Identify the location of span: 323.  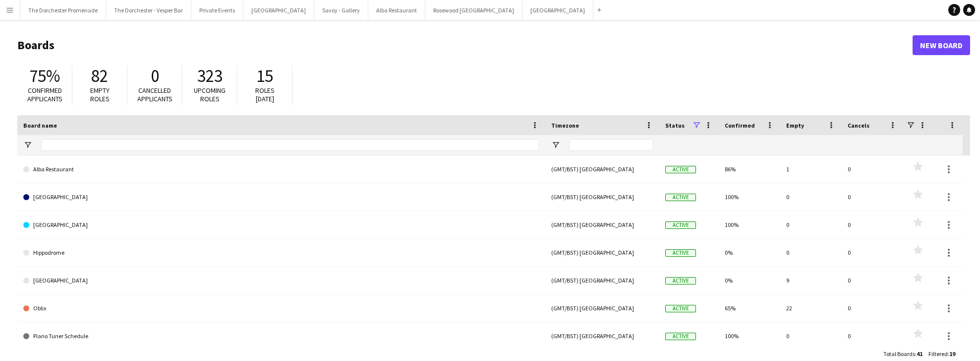
(210, 76).